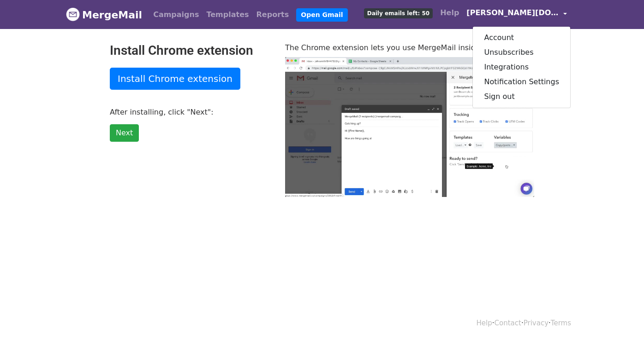 The image size is (644, 341). What do you see at coordinates (508, 323) in the screenshot?
I see `a: Contact` at bounding box center [508, 323].